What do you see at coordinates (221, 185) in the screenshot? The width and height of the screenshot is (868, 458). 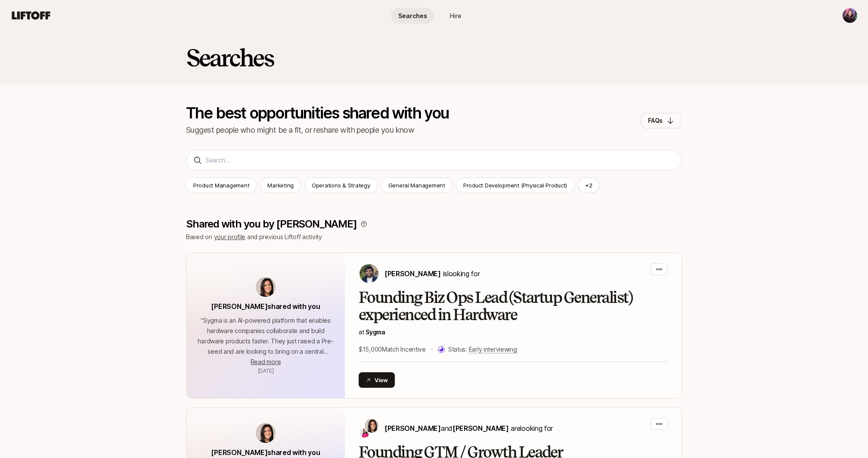 I see `div: Product Management` at bounding box center [221, 185].